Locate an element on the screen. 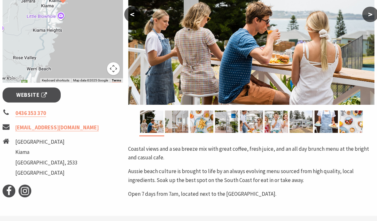  a: Website is located at coordinates (32, 95).